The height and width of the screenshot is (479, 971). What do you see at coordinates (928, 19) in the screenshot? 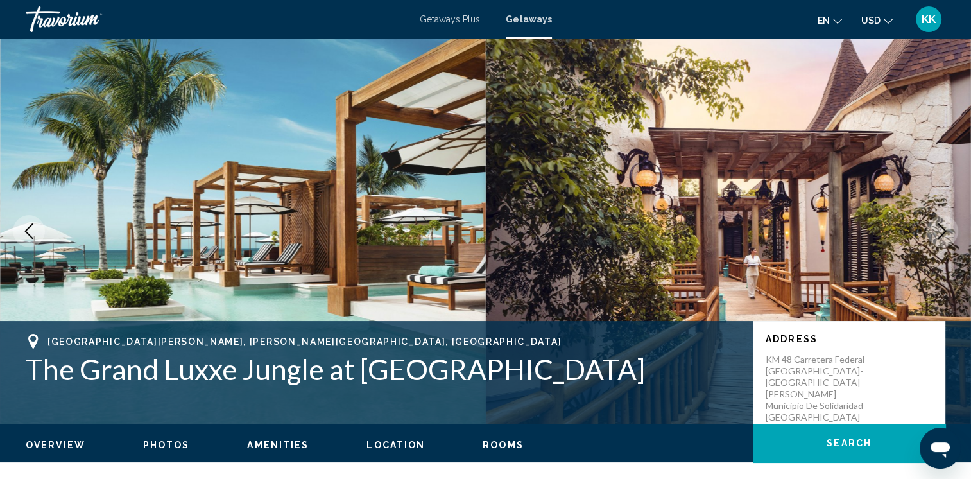
I see `button: User Menu` at bounding box center [928, 19].